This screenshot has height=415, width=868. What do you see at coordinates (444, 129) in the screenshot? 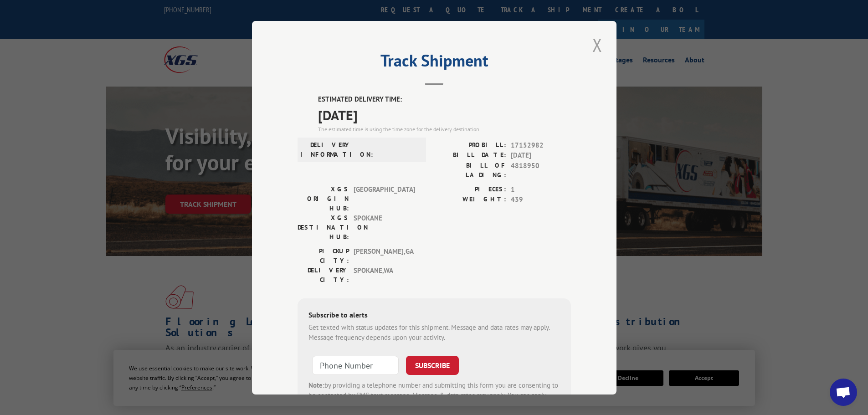
I see `div: The estimated time is using the time zone for the delivery destination.` at bounding box center [444, 129].